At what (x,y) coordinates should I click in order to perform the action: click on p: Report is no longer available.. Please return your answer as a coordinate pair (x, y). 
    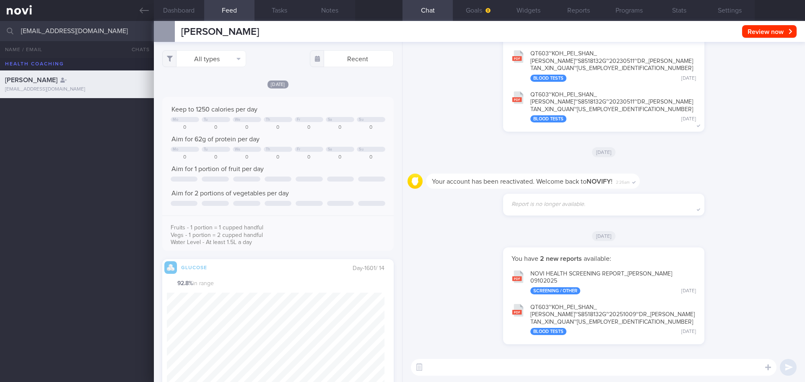
    Looking at the image, I should click on (604, 205).